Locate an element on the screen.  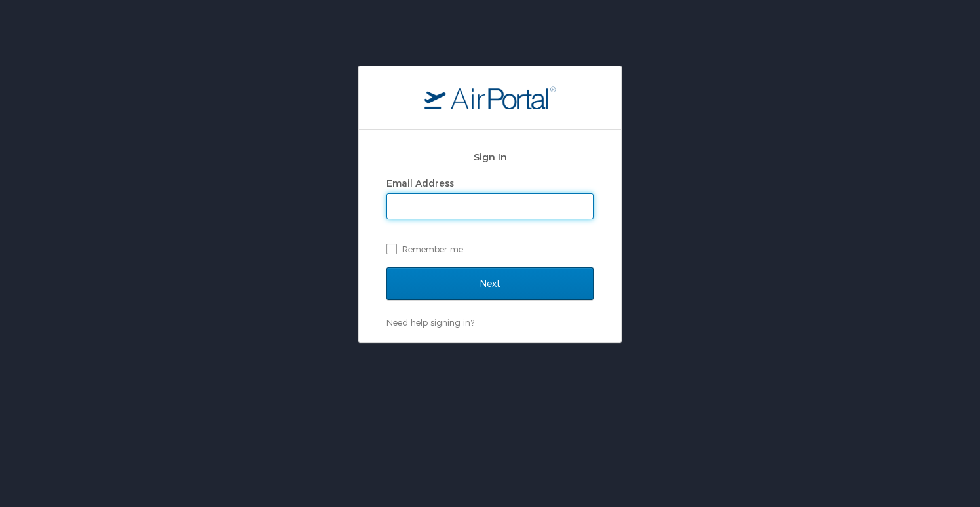
h2: Sign In is located at coordinates (490, 157).